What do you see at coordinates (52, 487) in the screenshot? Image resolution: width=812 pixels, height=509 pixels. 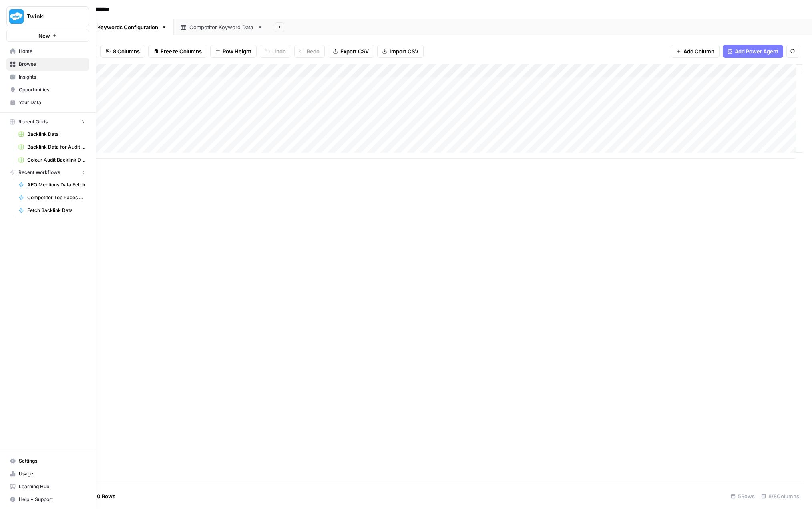 I see `span: Learning Hub` at bounding box center [52, 487].